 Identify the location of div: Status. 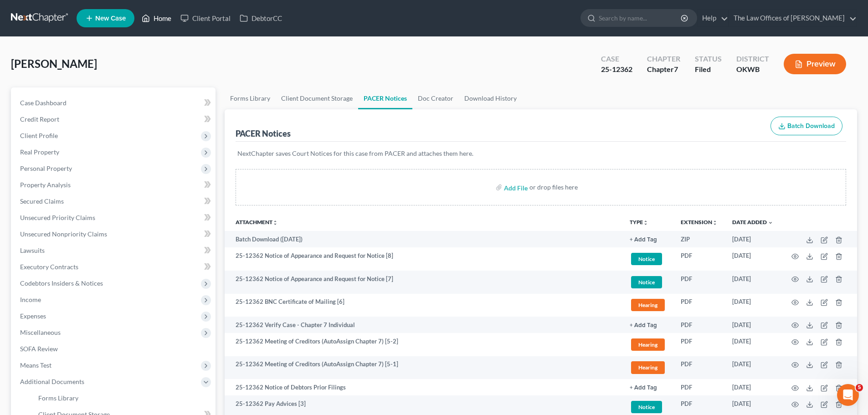
(708, 59).